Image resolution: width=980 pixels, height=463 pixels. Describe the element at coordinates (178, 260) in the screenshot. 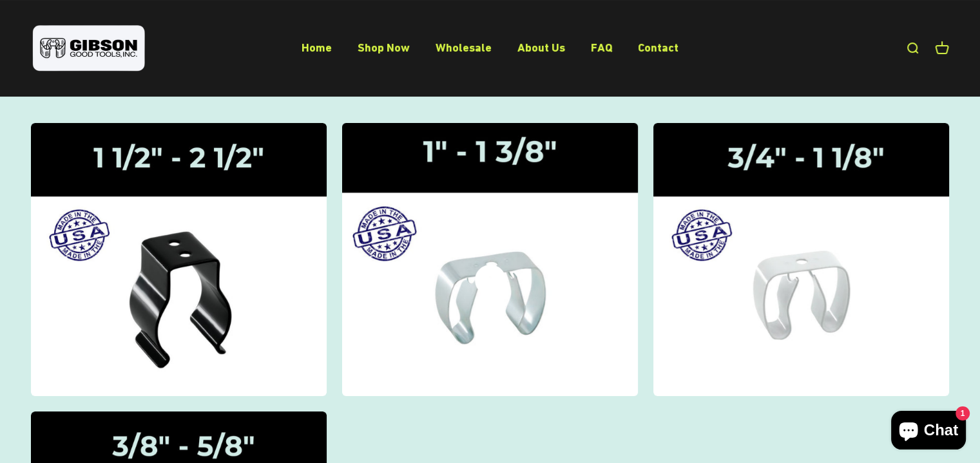

I see `a: Gibson gripper clips one and a half inch to two and a half inches` at that location.